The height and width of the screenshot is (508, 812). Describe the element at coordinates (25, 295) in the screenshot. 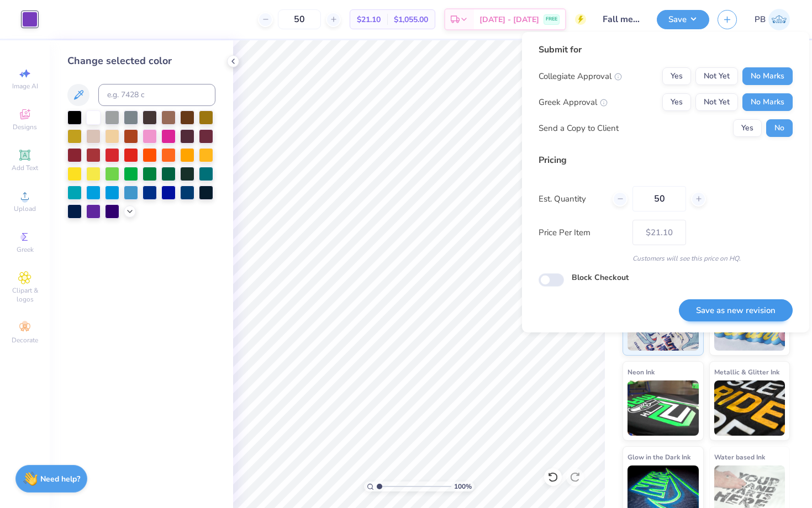

I see `span: Clipart & logos` at that location.